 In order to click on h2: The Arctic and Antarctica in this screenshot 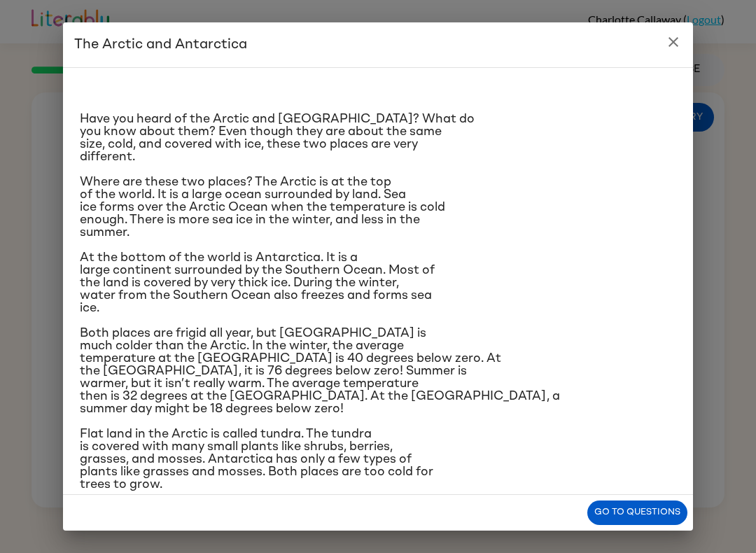, I will do `click(378, 45)`.